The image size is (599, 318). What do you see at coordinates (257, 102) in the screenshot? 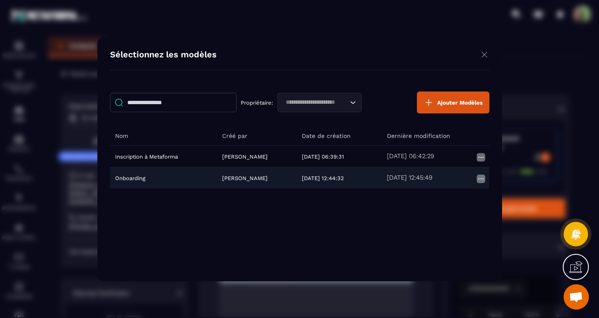
I see `p: Propriétaire:` at bounding box center [257, 102].